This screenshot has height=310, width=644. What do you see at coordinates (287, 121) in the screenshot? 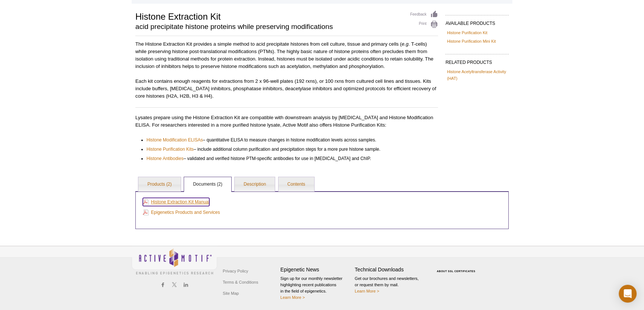
I see `p: Lysates prepare using the Histone Extraction Kit are compatible with downstream analysis by [MEDI...` at bounding box center [287, 121].